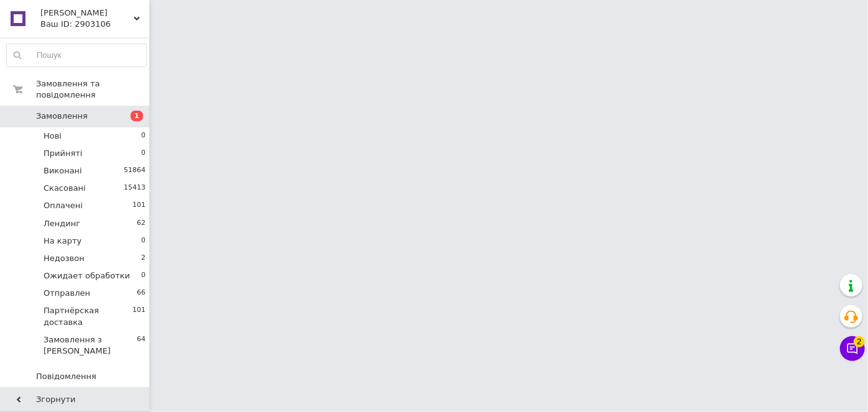 This screenshot has width=868, height=412. What do you see at coordinates (64, 188) in the screenshot?
I see `span: Скасовані` at bounding box center [64, 188].